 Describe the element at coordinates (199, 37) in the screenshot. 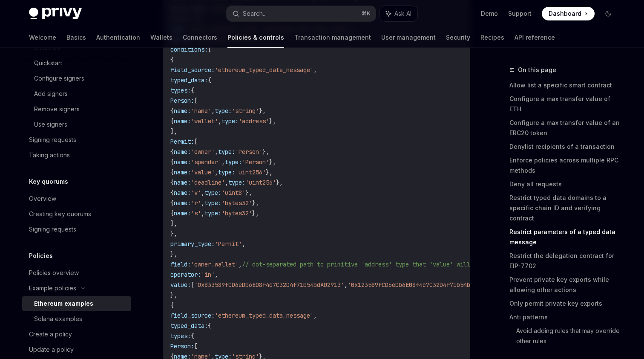

I see `a: Connectors` at that location.